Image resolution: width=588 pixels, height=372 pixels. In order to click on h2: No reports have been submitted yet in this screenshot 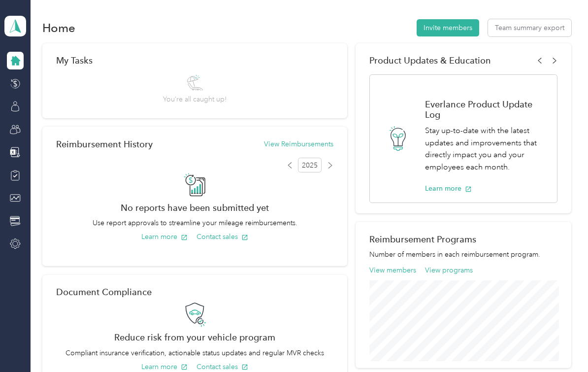, I will do `click(195, 207)`.